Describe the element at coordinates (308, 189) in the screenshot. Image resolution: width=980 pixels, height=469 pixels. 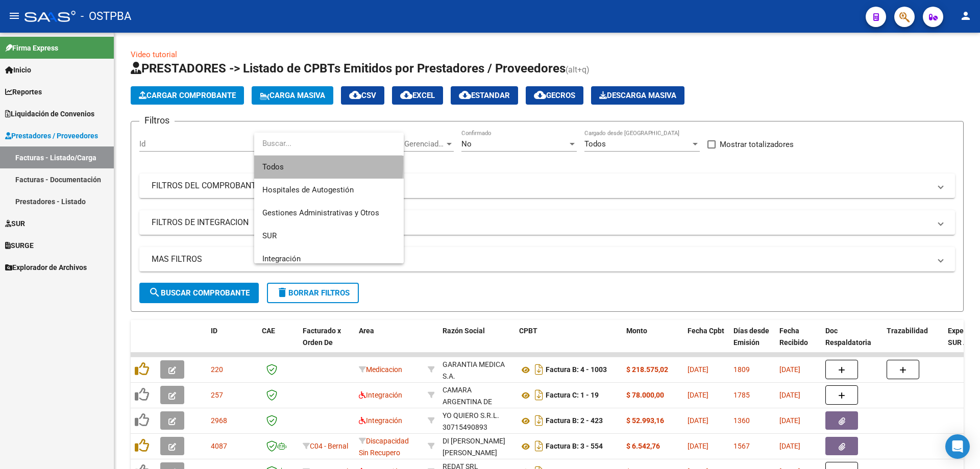
I see `span: Hospitales de Autogestión` at that location.